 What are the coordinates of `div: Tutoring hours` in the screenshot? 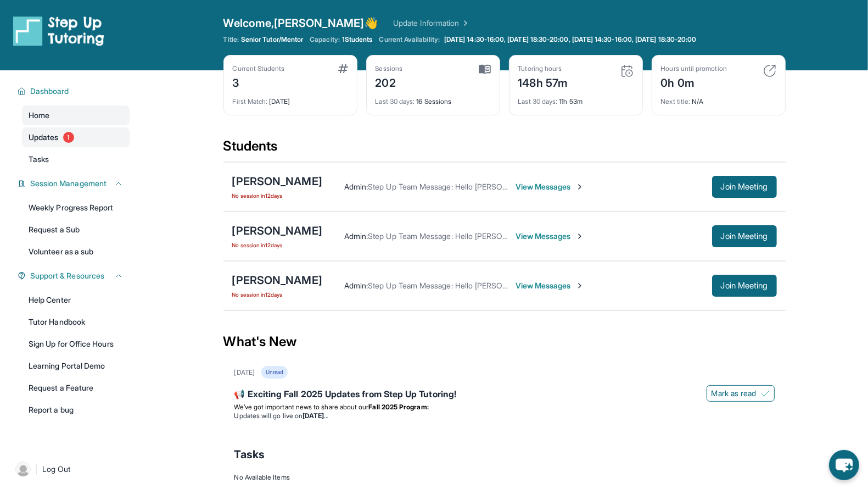 It's located at (543, 69).